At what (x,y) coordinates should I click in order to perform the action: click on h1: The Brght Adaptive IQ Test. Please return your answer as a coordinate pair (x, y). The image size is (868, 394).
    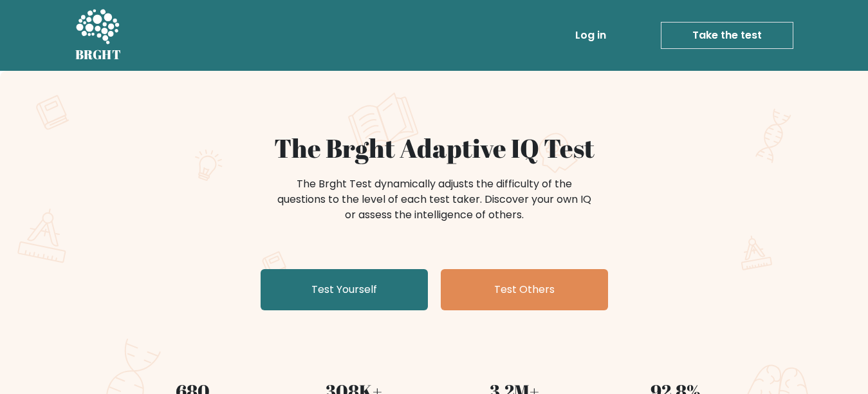
    Looking at the image, I should click on (434, 148).